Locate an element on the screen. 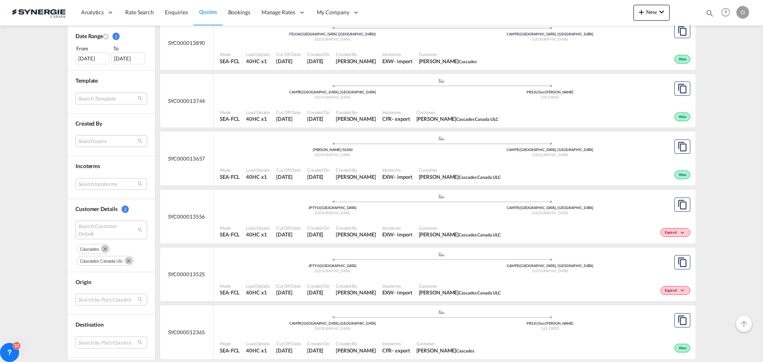  div: SYC000013525 assets/icons/custom/ship-fill.svgassets/icons/custom/roll-o-plane.svgOriginTokyo Jap... is located at coordinates (428, 275).